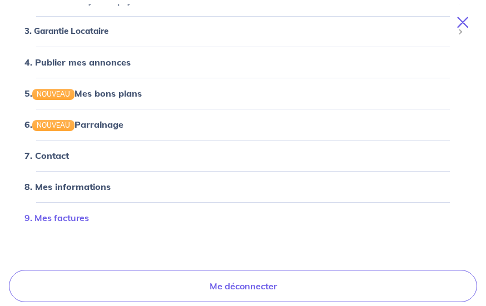  What do you see at coordinates (67, 187) in the screenshot?
I see `a: 8. Mes informations` at bounding box center [67, 187].